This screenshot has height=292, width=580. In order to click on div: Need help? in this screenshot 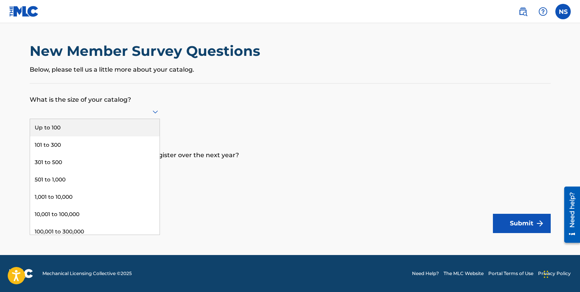, I will do `click(13, 26)`.